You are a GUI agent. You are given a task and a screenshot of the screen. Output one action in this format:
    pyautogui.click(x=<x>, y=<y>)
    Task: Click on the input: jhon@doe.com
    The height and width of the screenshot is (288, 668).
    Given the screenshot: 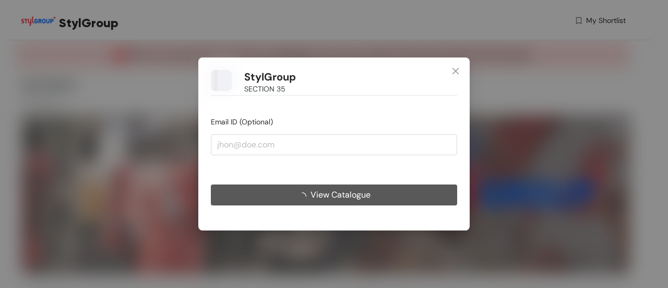 What is the action you would take?
    pyautogui.click(x=334, y=145)
    